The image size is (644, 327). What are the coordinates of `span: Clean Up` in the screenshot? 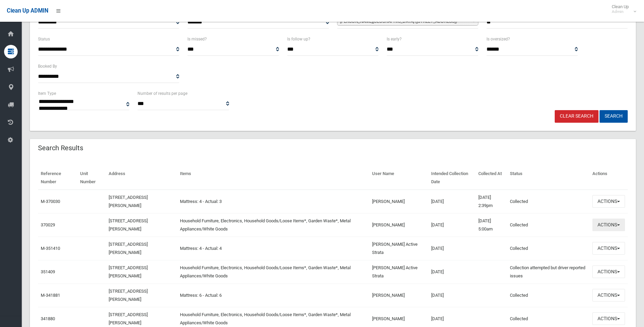 It's located at (622, 9).